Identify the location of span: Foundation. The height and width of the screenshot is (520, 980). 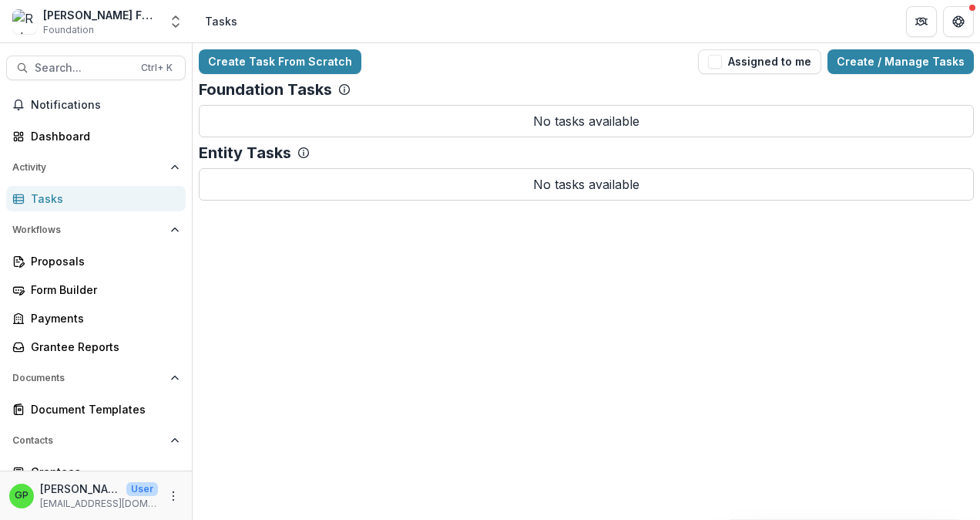
(69, 30).